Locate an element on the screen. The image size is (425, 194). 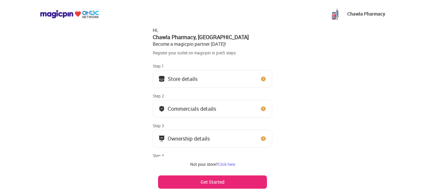
button: Store details is located at coordinates (212, 79).